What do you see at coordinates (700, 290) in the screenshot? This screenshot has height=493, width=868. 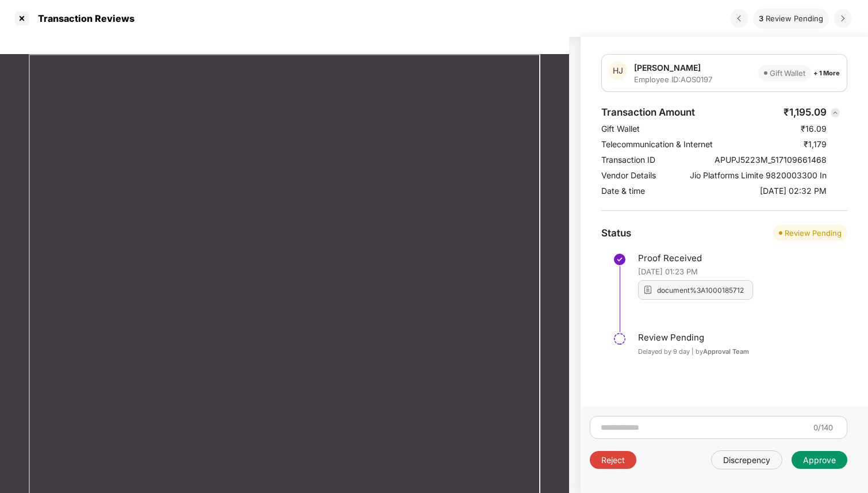 I see `div: document%3A1000185712` at bounding box center [700, 290].